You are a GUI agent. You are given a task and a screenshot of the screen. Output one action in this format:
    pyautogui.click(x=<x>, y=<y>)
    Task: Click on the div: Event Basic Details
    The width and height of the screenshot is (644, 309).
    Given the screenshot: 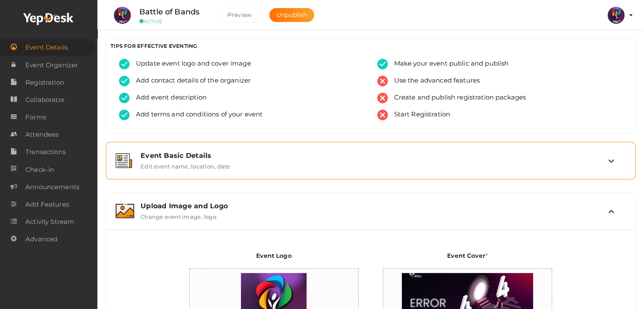 What is the action you would take?
    pyautogui.click(x=374, y=155)
    